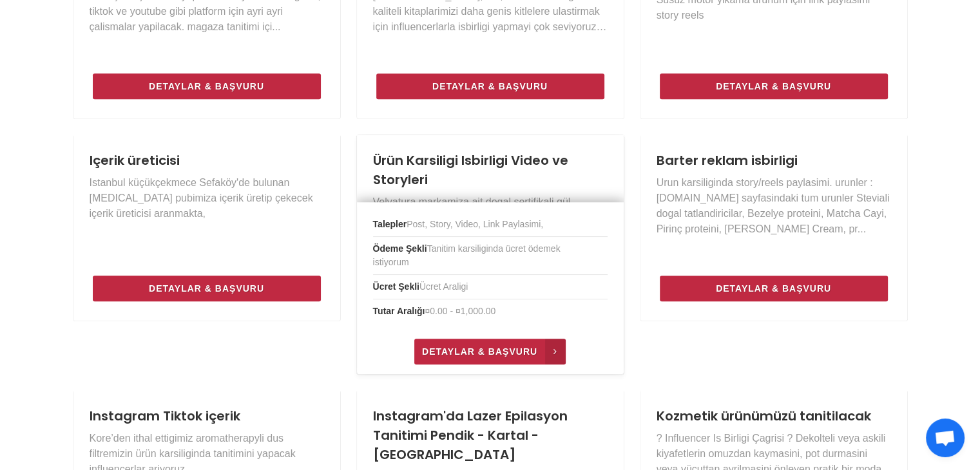 The width and height of the screenshot is (980, 470). What do you see at coordinates (470, 170) in the screenshot?
I see `a: Ürün Karsiligi Isbirligi Video ve Storyleri` at bounding box center [470, 170].